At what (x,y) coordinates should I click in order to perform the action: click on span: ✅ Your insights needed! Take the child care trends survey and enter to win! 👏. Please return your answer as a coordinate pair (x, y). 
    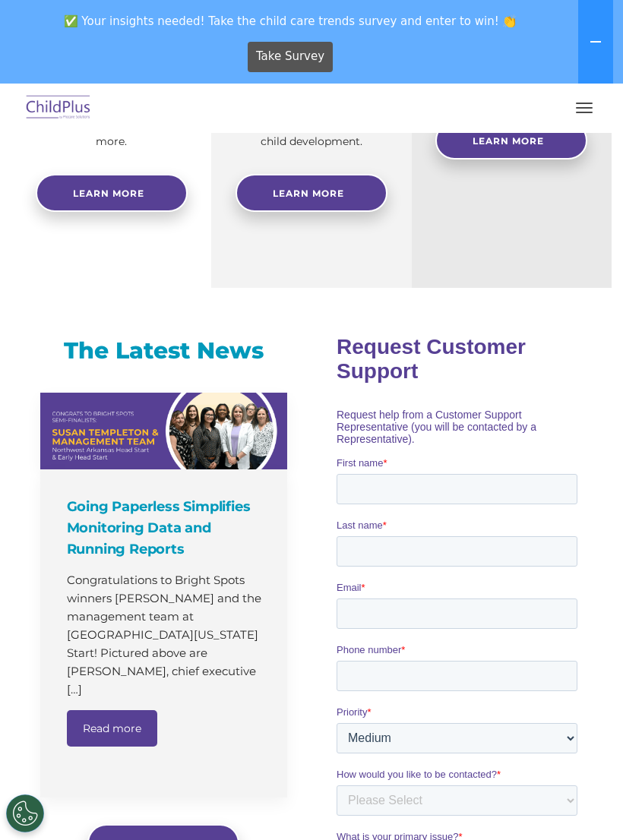
    Looking at the image, I should click on (291, 20).